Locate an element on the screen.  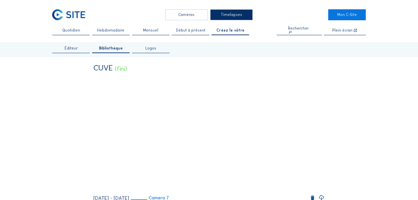
div: Caméras is located at coordinates (186, 15).